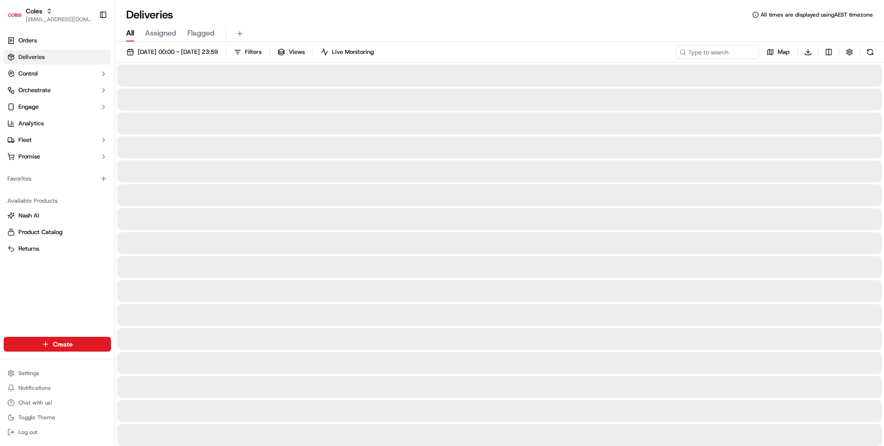 This screenshot has height=446, width=884. Describe the element at coordinates (35, 90) in the screenshot. I see `span: Orchestrate` at that location.